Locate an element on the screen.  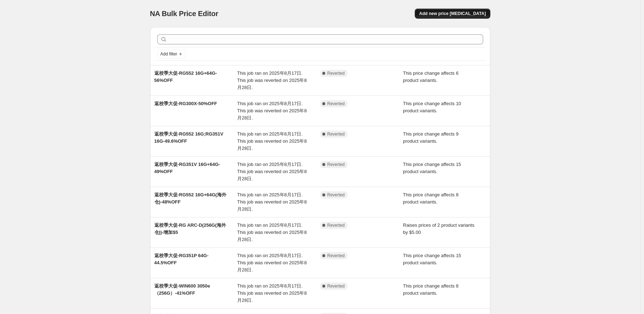
span: This price change affects 9 product variants. is located at coordinates (430, 138).